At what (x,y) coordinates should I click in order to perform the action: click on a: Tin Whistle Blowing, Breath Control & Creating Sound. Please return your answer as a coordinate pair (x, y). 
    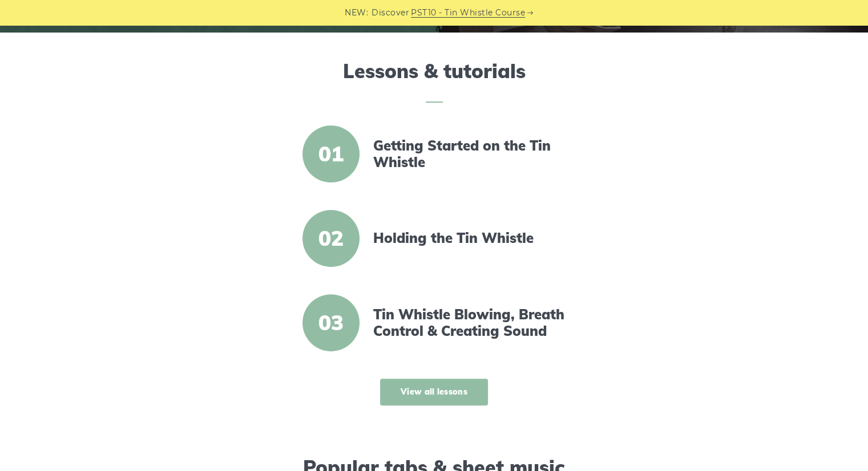
    Looking at the image, I should click on (471, 323).